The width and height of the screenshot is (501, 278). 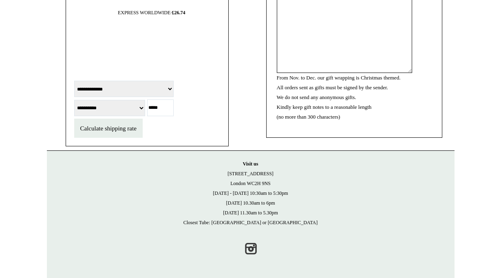 I want to click on span: Calculate shipping rate, so click(x=108, y=128).